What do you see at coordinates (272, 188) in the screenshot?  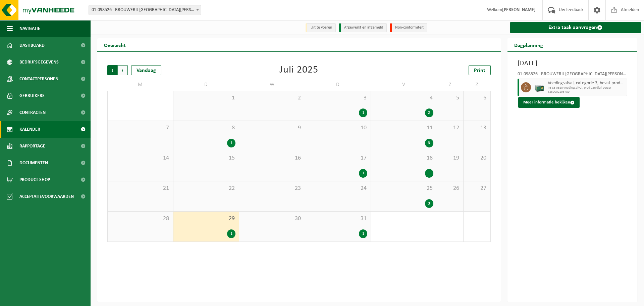 I see `span: 23` at bounding box center [272, 188].